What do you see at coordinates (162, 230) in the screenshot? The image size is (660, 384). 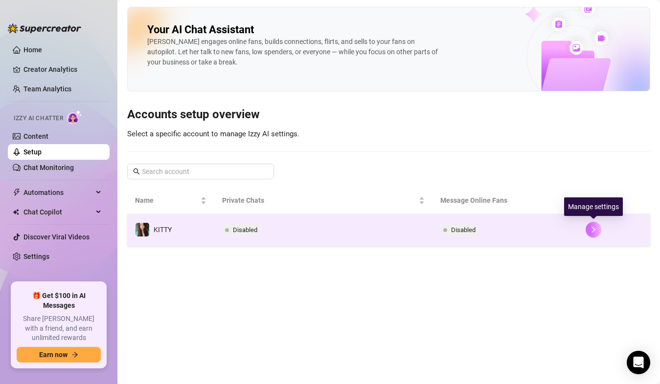 I see `span: KITTY` at bounding box center [162, 230].